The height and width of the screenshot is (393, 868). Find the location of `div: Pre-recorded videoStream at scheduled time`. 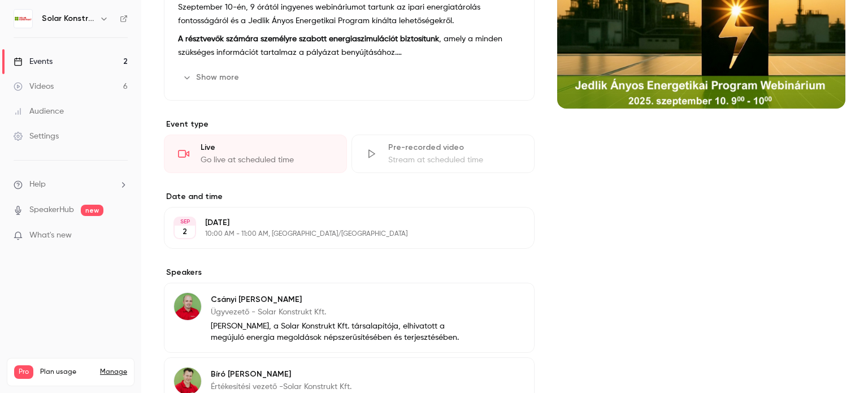

div: Pre-recorded videoStream at scheduled time is located at coordinates (443, 154).